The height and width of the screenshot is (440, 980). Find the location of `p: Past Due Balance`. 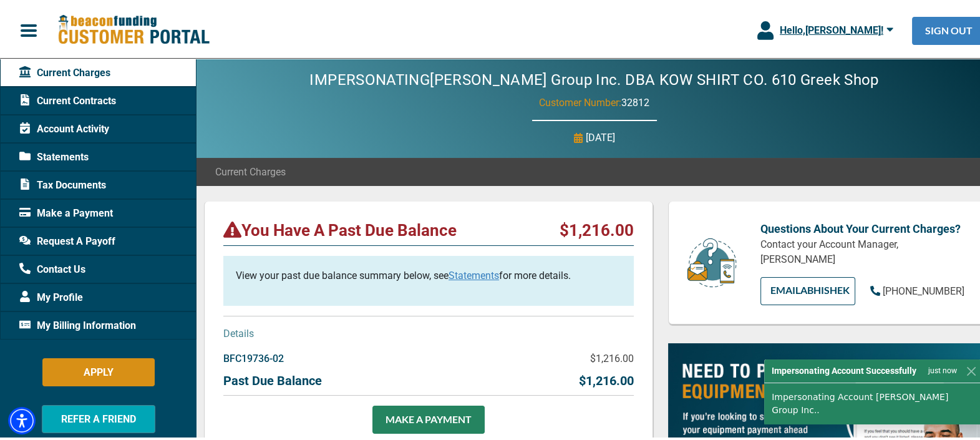

p: Past Due Balance is located at coordinates (272, 379).